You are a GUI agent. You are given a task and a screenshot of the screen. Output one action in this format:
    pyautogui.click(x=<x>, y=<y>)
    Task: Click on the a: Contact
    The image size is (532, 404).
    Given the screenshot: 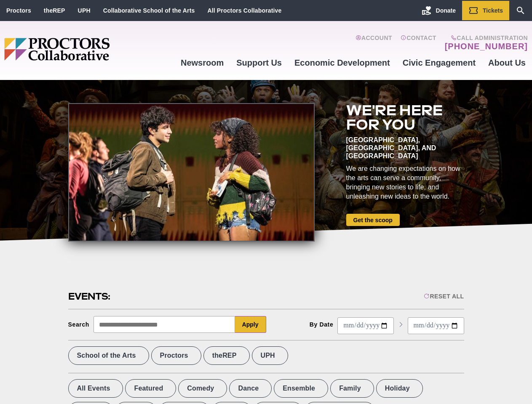 What is the action you would take?
    pyautogui.click(x=418, y=43)
    